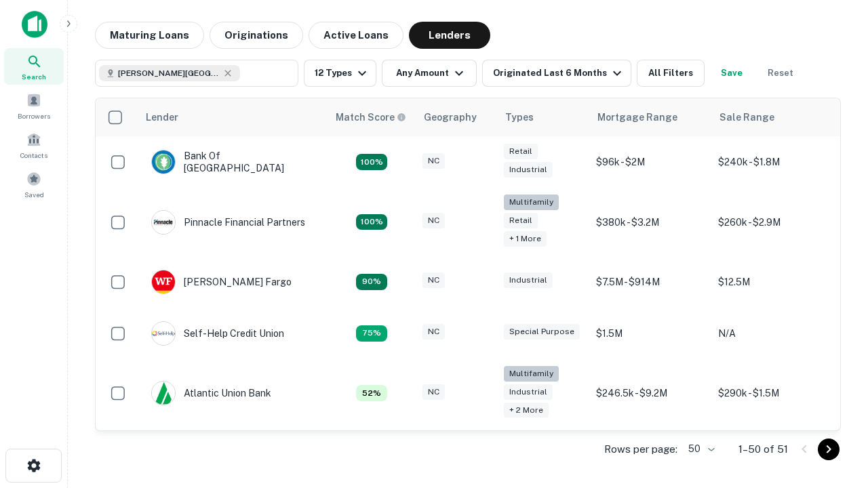 This screenshot has height=488, width=868. I want to click on button: Maturing Loans, so click(149, 36).